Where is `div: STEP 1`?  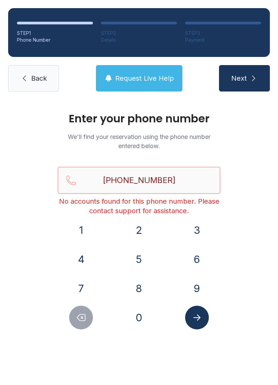 div: STEP 1 is located at coordinates (55, 33).